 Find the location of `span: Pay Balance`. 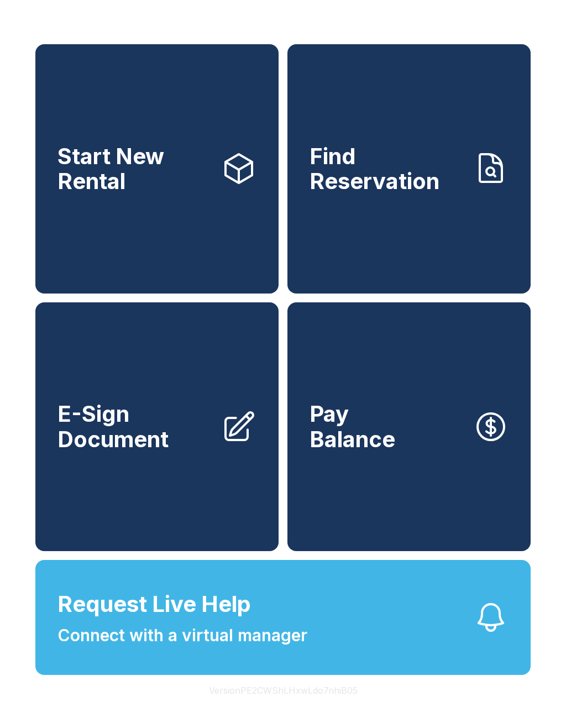

span: Pay Balance is located at coordinates (352, 427).